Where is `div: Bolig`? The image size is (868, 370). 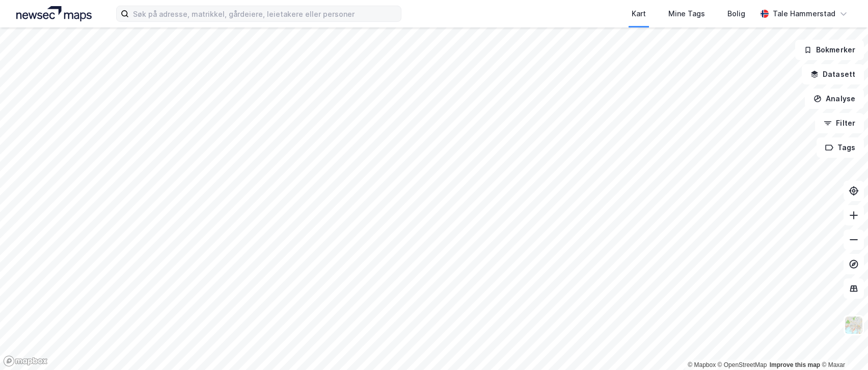
div: Bolig is located at coordinates (736, 14).